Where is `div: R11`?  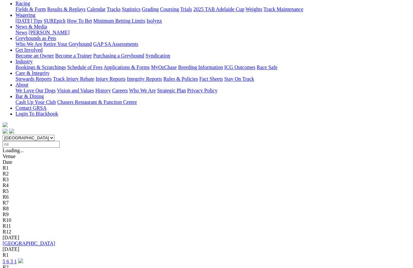 div: R11 is located at coordinates (207, 226).